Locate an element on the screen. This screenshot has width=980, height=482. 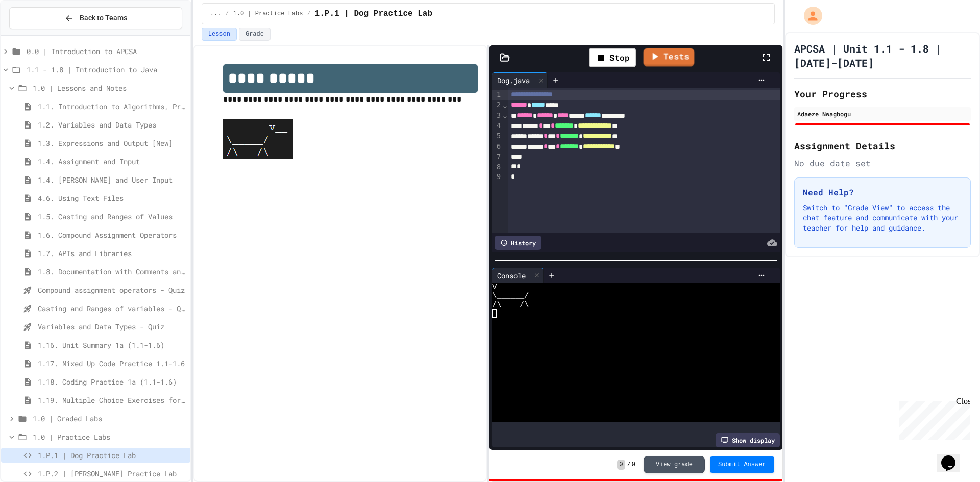
div: Show display is located at coordinates (748, 440).